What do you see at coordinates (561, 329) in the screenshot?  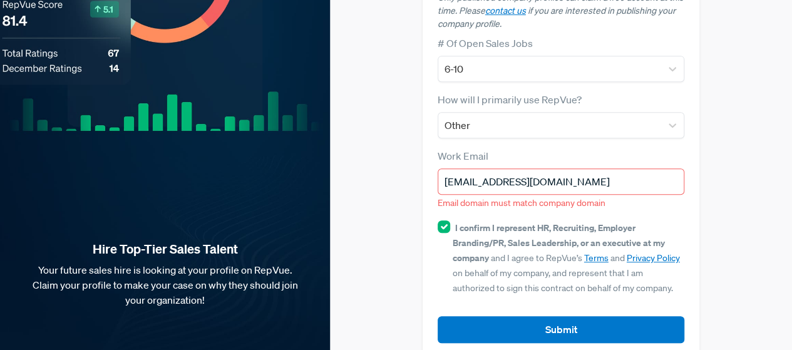 I see `button: Submit` at bounding box center [561, 329].